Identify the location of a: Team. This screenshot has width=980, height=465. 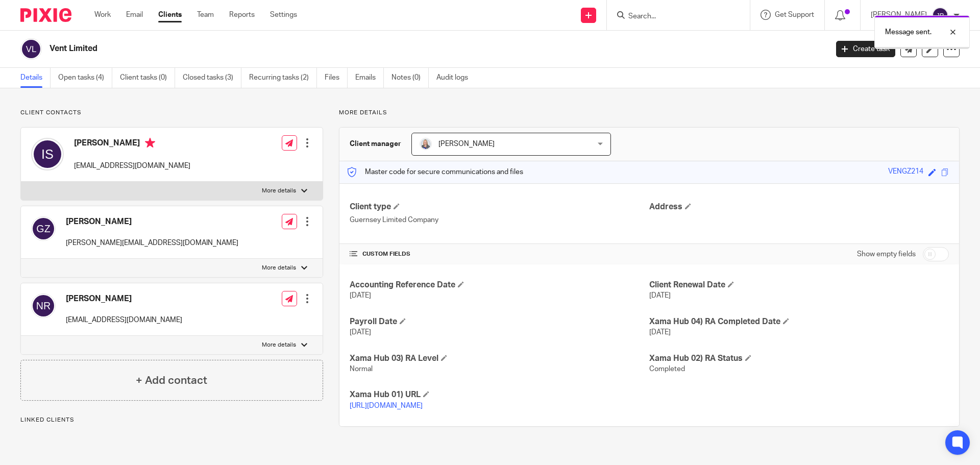
(205, 15).